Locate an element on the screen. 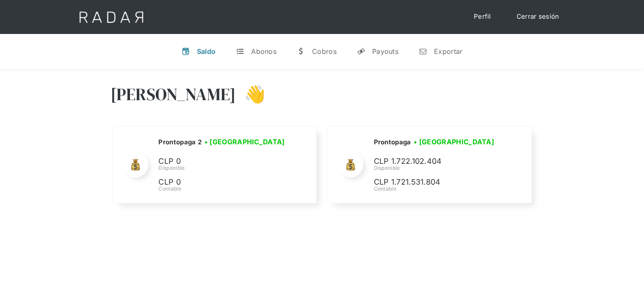  p: CLP 1.721.531.804 is located at coordinates (437, 182).